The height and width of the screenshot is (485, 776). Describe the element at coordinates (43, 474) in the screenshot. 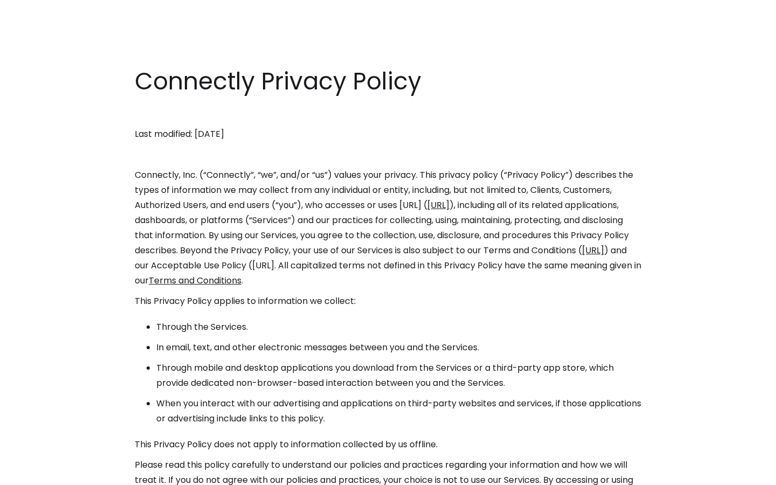

I see `ul: Language list` at that location.